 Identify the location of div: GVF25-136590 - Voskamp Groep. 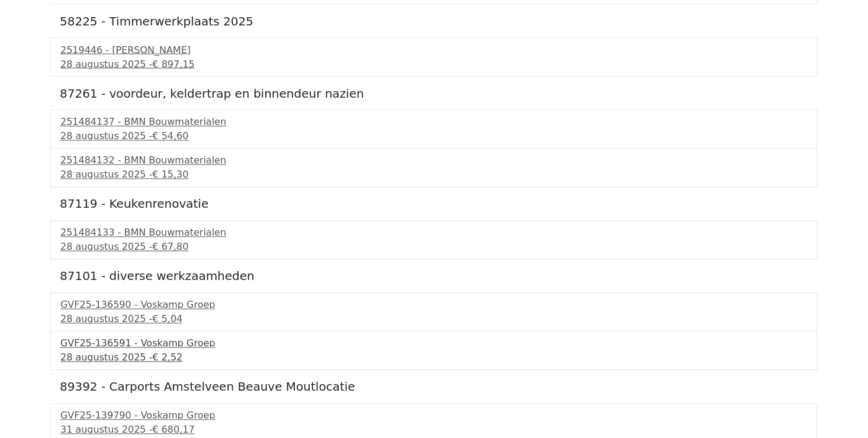
(434, 306).